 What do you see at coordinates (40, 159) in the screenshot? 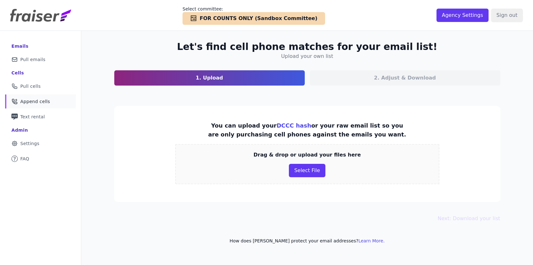
I see `a: FAQ` at bounding box center [40, 159].